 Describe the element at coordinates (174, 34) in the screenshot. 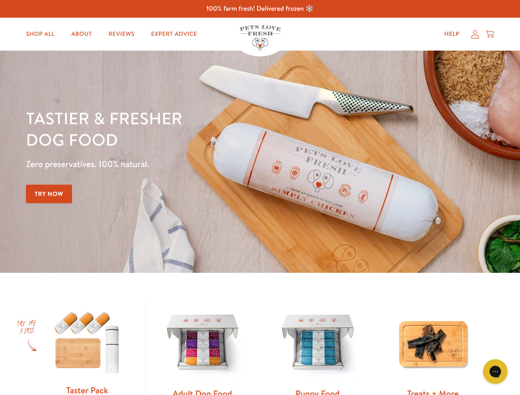

I see `a: Expert Advice` at that location.